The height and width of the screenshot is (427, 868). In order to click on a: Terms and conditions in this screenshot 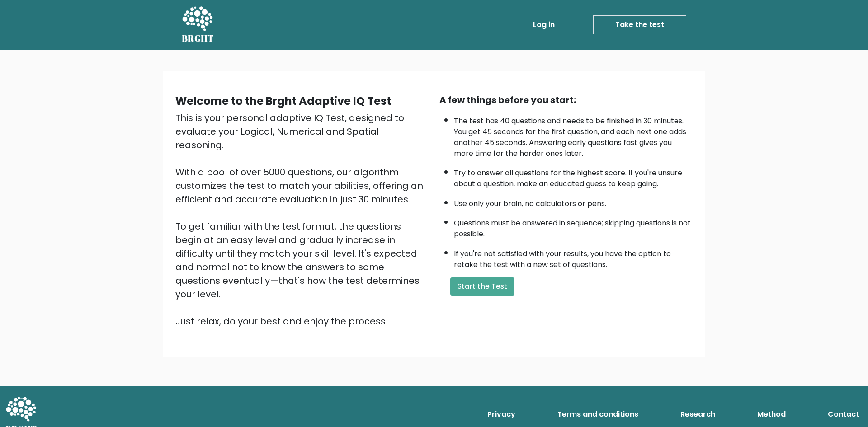, I will do `click(597, 415)`.